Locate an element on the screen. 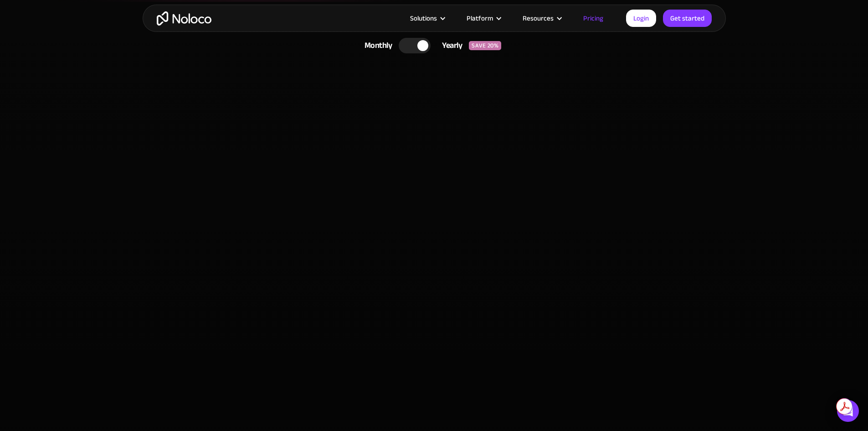 The height and width of the screenshot is (431, 868). div: Monthly is located at coordinates (376, 46).